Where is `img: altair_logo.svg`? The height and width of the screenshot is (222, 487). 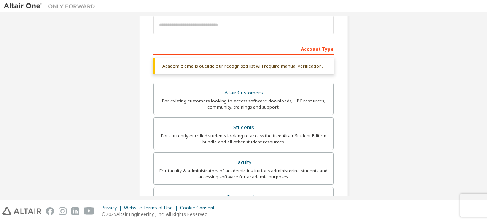
img: altair_logo.svg is located at coordinates (22, 211).